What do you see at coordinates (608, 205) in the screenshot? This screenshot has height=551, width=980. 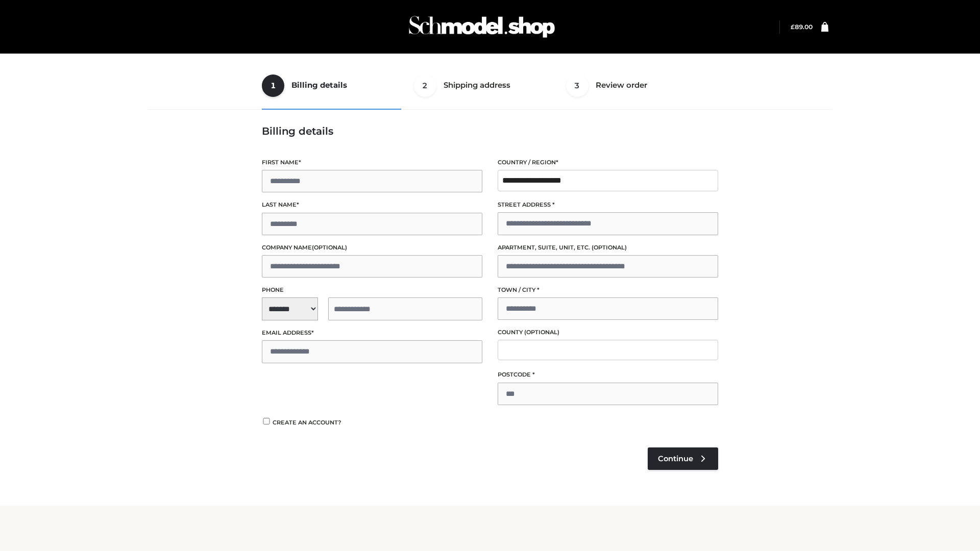 I see `label: Street address` at bounding box center [608, 205].